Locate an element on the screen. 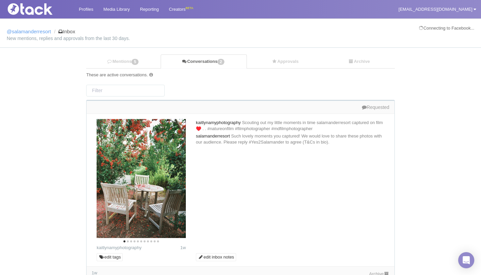 Image resolution: width=481 pixels, height=275 pixels. span: 1w is located at coordinates (183, 247).